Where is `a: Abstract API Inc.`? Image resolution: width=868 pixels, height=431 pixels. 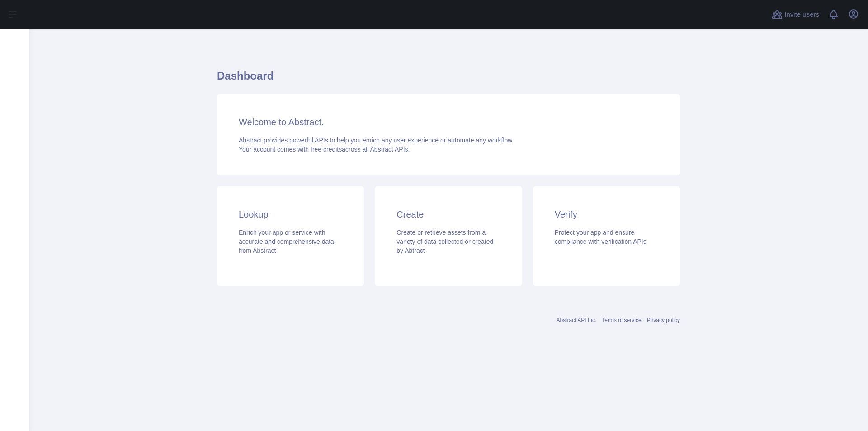
a: Abstract API Inc. is located at coordinates (576, 320).